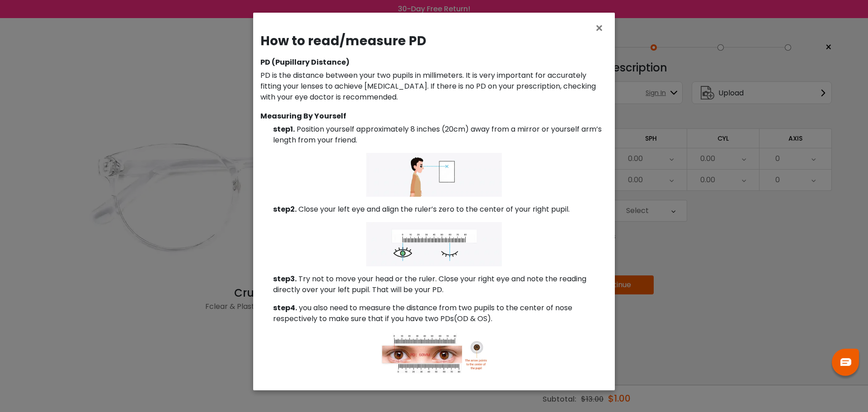 The image size is (868, 412). I want to click on span: step2., so click(285, 209).